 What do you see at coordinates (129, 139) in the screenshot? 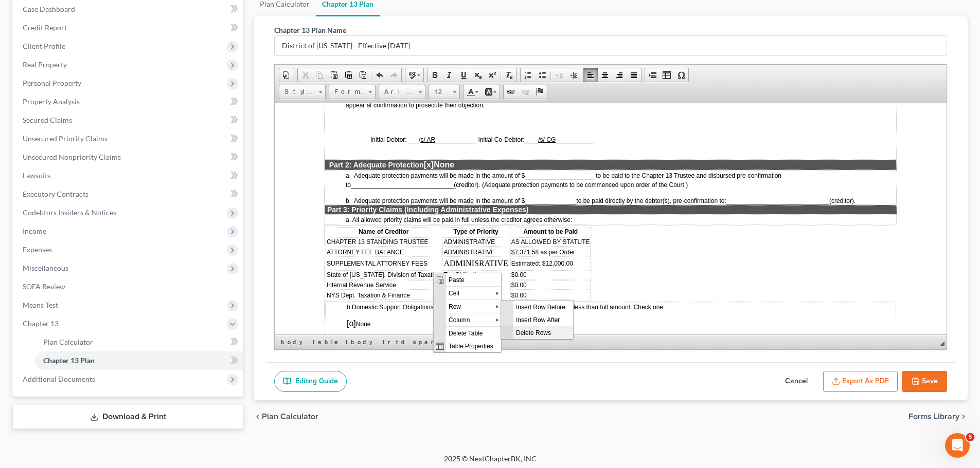
I see `a: Unsecured Priority Claims` at bounding box center [129, 139].